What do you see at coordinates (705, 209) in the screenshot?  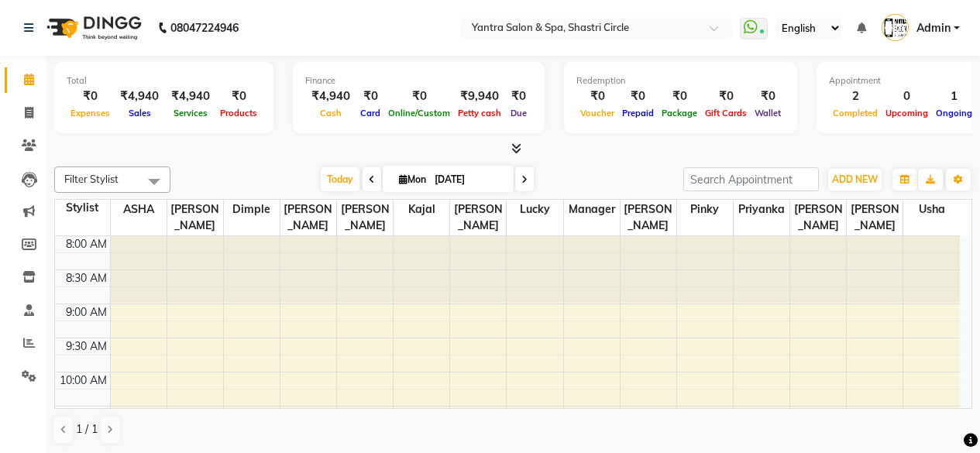 I see `span: Pinky` at bounding box center [705, 209].